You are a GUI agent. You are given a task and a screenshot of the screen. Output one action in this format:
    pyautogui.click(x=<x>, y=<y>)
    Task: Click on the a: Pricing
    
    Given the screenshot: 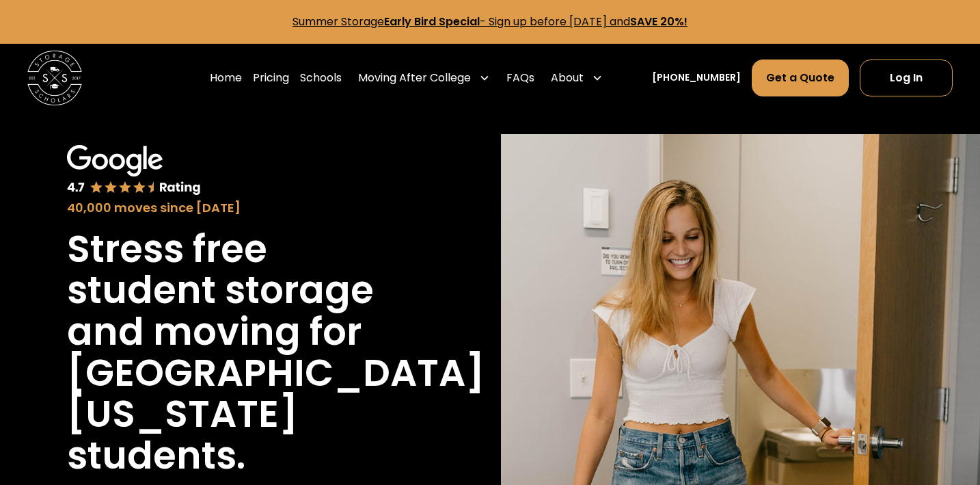 What is the action you would take?
    pyautogui.click(x=270, y=78)
    